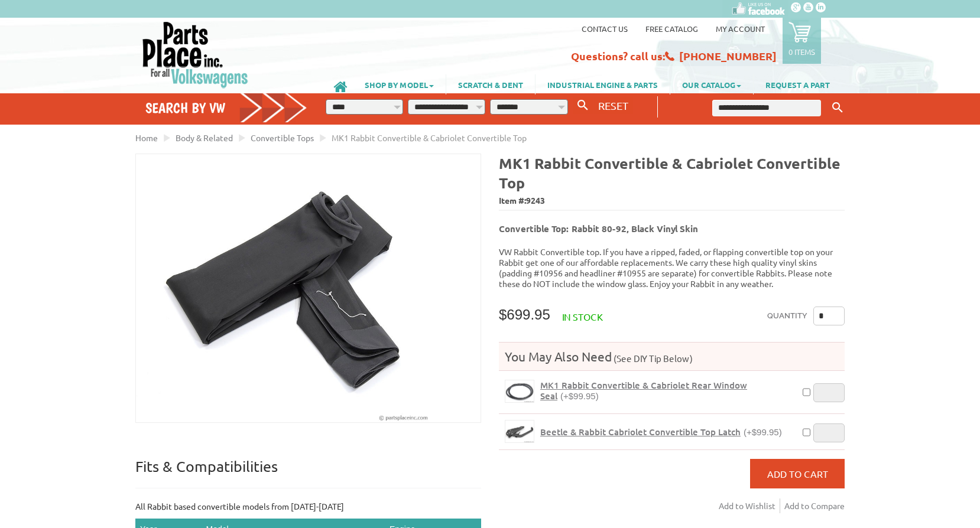 This screenshot has width=980, height=528. I want to click on a: Body & Related, so click(204, 138).